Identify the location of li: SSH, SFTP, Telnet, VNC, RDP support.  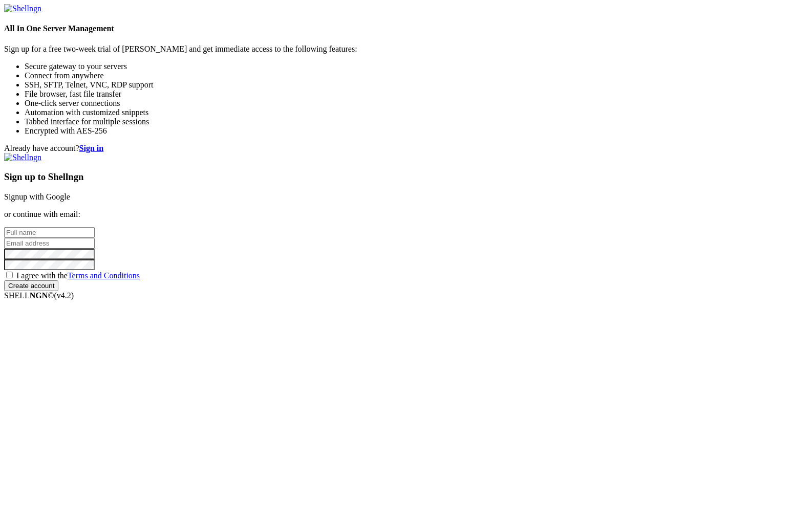
(416, 85).